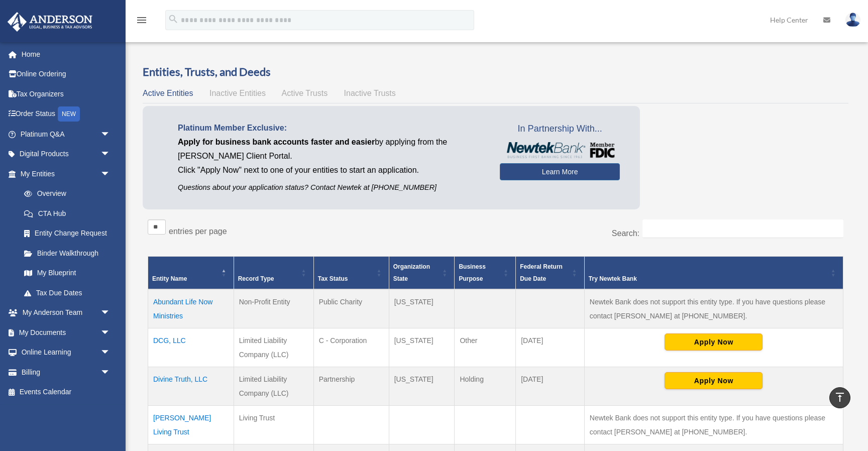 Image resolution: width=868 pixels, height=451 pixels. I want to click on span: Active Entities, so click(168, 93).